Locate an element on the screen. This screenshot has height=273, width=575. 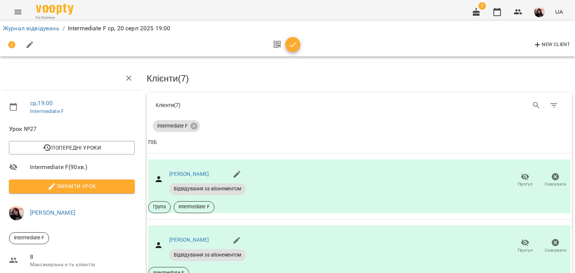
a: ср , 19:00 is located at coordinates (41, 103).